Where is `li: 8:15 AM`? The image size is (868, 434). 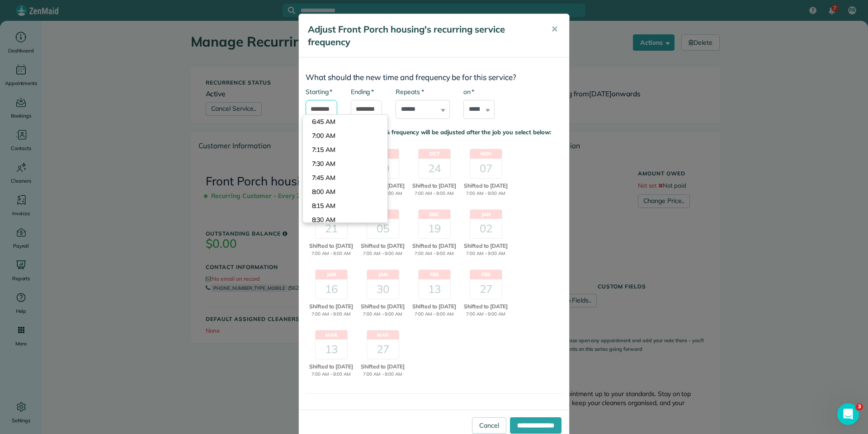 li: 8:15 AM is located at coordinates (345, 205).